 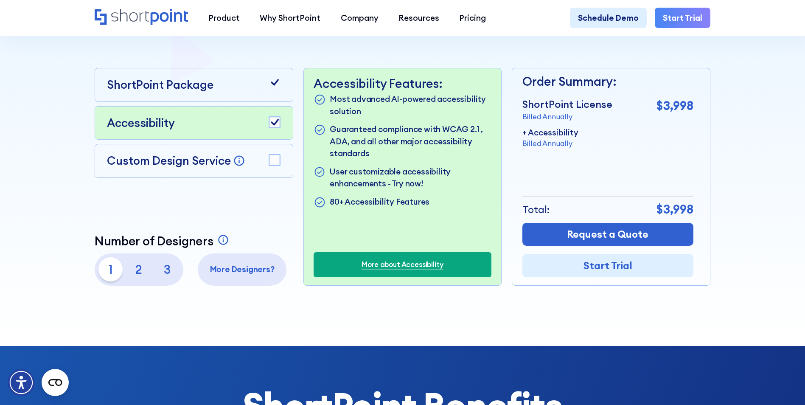 What do you see at coordinates (472, 18) in the screenshot?
I see `div: Pricing` at bounding box center [472, 18].